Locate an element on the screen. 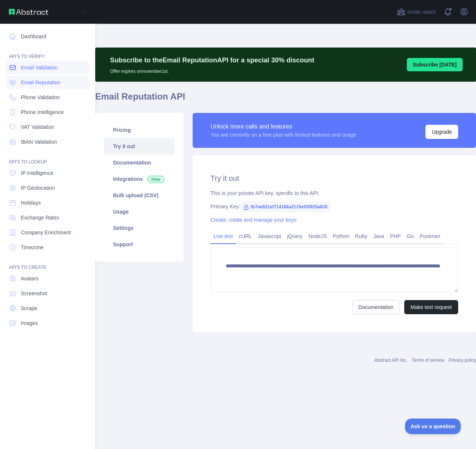 This screenshot has height=449, width=476. a: Email Validation is located at coordinates (48, 68).